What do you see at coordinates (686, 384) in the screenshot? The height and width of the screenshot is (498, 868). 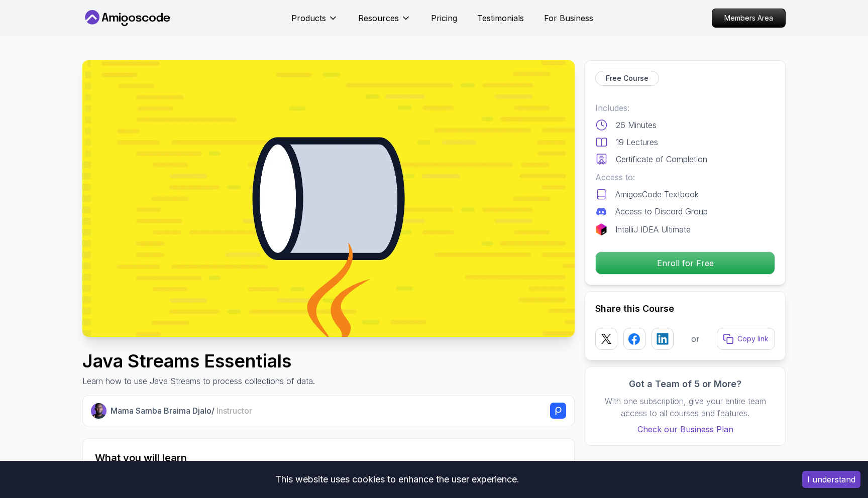 I see `h3: Got a Team of 5 or More?` at bounding box center [686, 384].